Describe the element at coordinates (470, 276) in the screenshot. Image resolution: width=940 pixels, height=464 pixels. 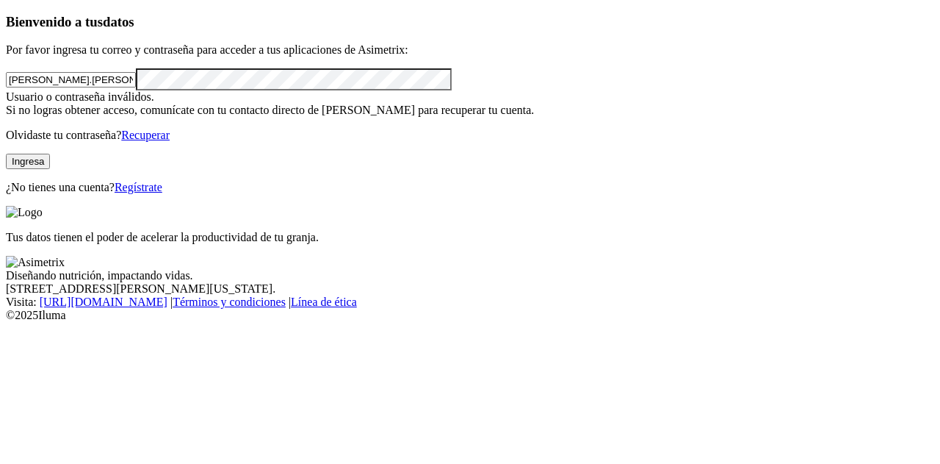
I see `div: Diseñando nutrición, impactando vidas.` at that location.